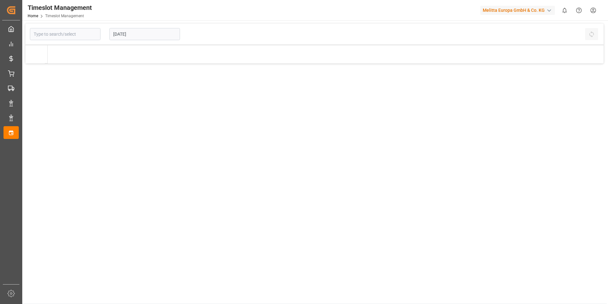 The image size is (608, 304). Describe the element at coordinates (145, 34) in the screenshot. I see `input: DD.MM.YYYY` at that location.